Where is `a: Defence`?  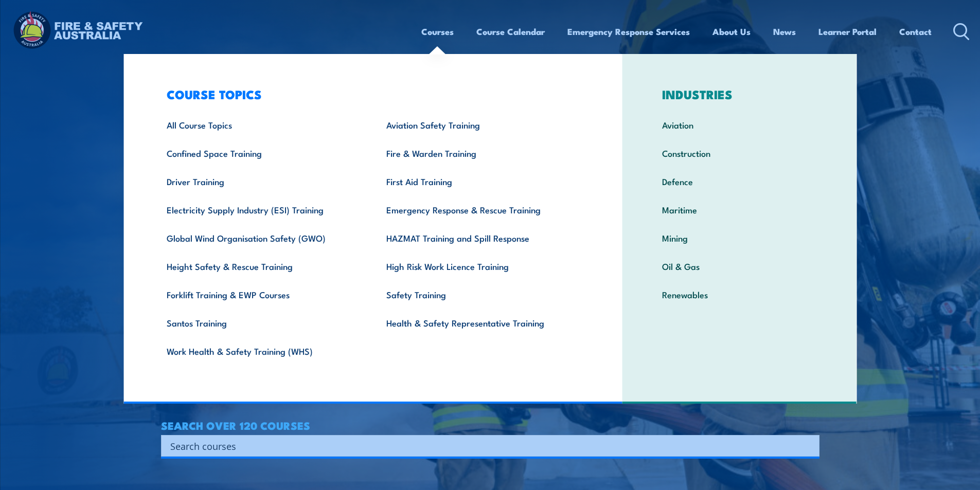
a: Defence is located at coordinates (739, 181).